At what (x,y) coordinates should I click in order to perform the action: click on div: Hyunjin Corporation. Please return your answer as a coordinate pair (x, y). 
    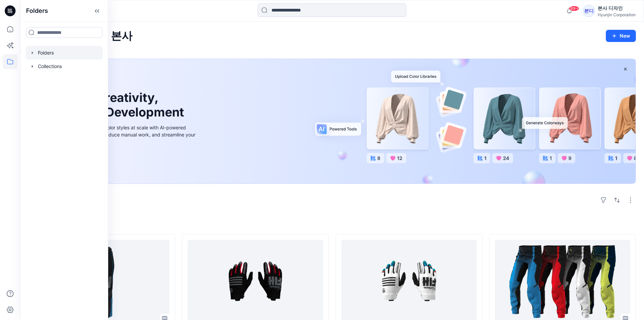
    Looking at the image, I should click on (617, 15).